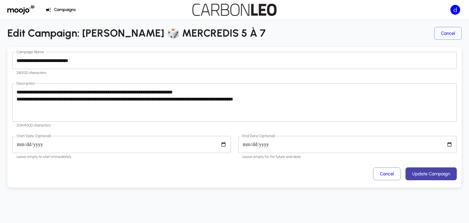 This screenshot has height=223, width=469. Describe the element at coordinates (122, 157) in the screenshot. I see `p: Leave empty to start immediately` at that location.